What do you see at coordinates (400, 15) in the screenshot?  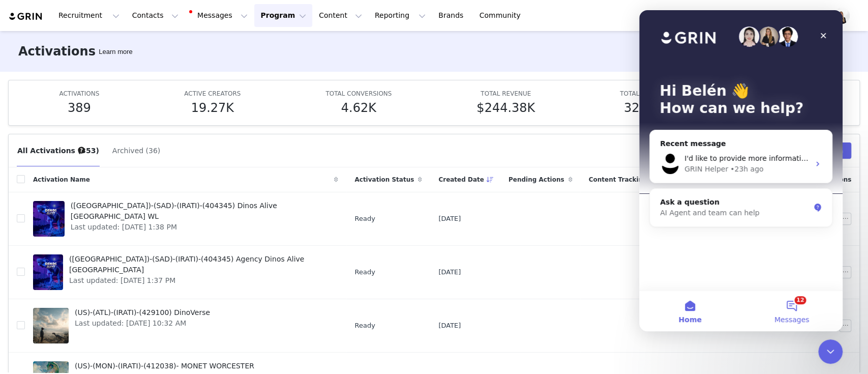 I see `button: Reporting` at bounding box center [400, 15].